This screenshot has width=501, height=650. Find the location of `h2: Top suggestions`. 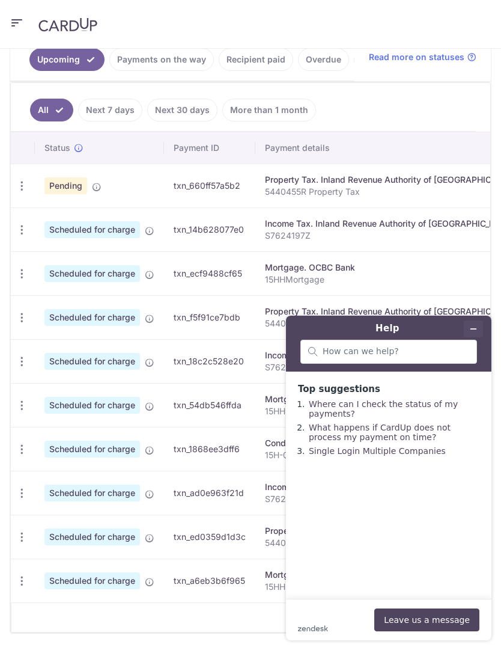

h2: Top suggestions is located at coordinates (112, 83).